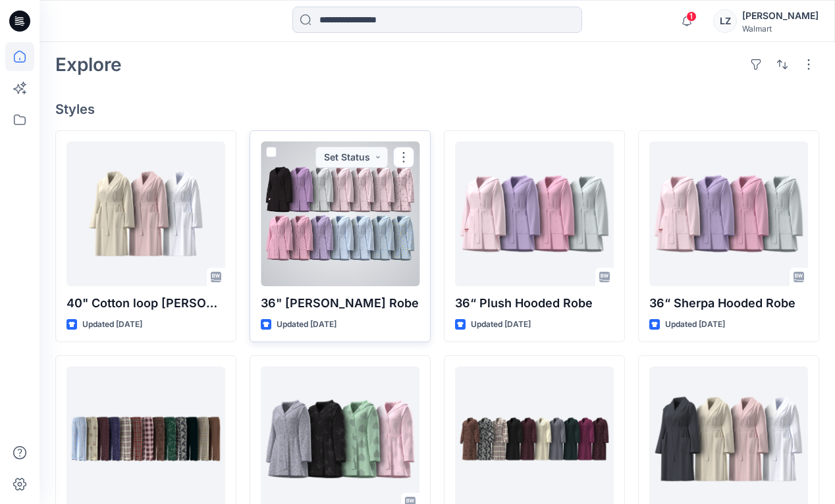  I want to click on span: 1, so click(691, 17).